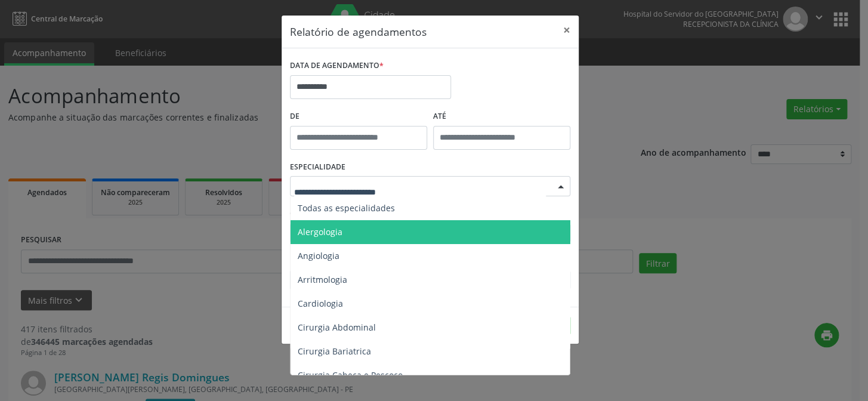 The width and height of the screenshot is (868, 401). I want to click on label: DATA DE AGENDAMENTO, so click(336, 66).